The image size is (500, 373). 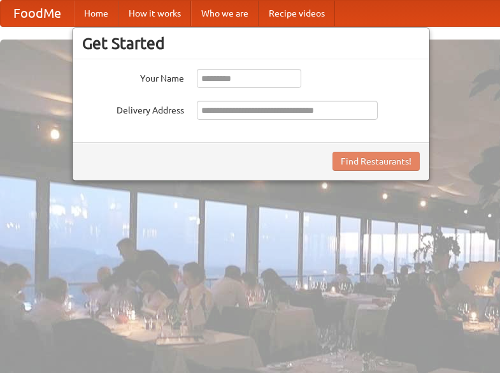 I want to click on a: FoodMe, so click(x=37, y=13).